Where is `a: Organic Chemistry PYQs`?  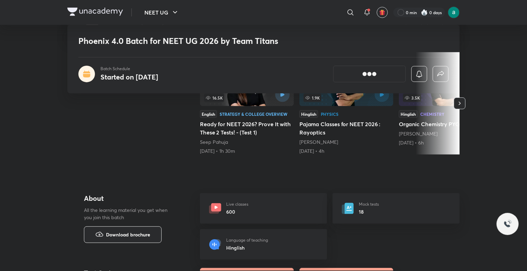 a: Organic Chemistry PYQs is located at coordinates (446, 99).